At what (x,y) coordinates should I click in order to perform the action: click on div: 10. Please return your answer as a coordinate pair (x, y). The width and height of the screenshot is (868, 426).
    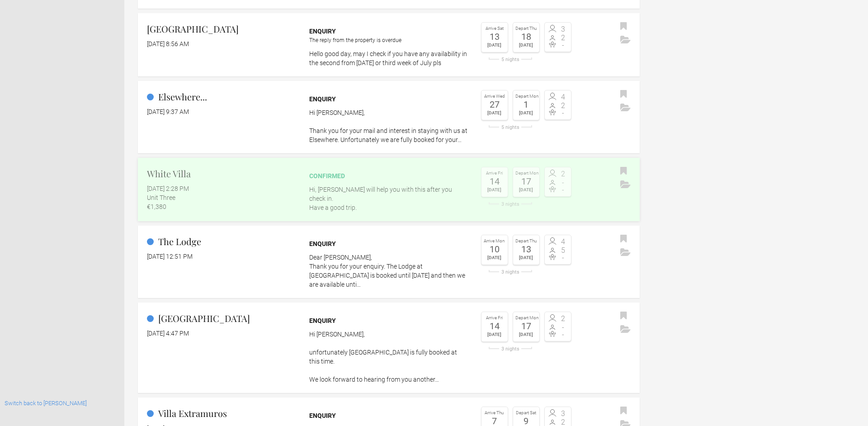
    Looking at the image, I should click on (495, 249).